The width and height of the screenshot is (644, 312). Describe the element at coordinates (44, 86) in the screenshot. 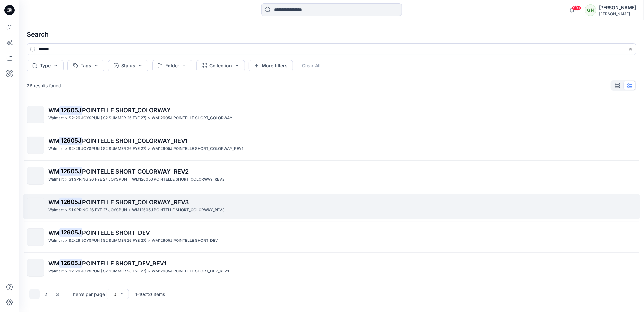

I see `p: 26 results found` at that location.